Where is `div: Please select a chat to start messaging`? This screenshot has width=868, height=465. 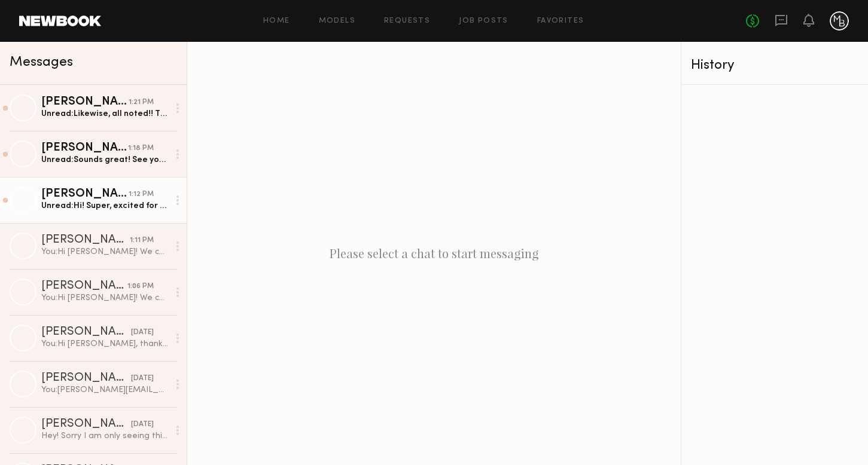 div: Please select a chat to start messaging is located at coordinates (434, 253).